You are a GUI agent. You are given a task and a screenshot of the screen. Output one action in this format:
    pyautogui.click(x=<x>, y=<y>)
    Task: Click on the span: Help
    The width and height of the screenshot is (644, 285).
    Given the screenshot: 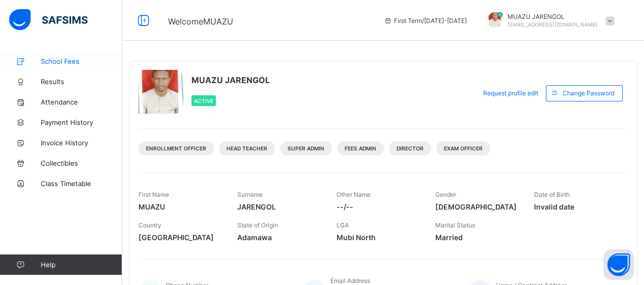 What is the action you would take?
    pyautogui.click(x=81, y=264)
    